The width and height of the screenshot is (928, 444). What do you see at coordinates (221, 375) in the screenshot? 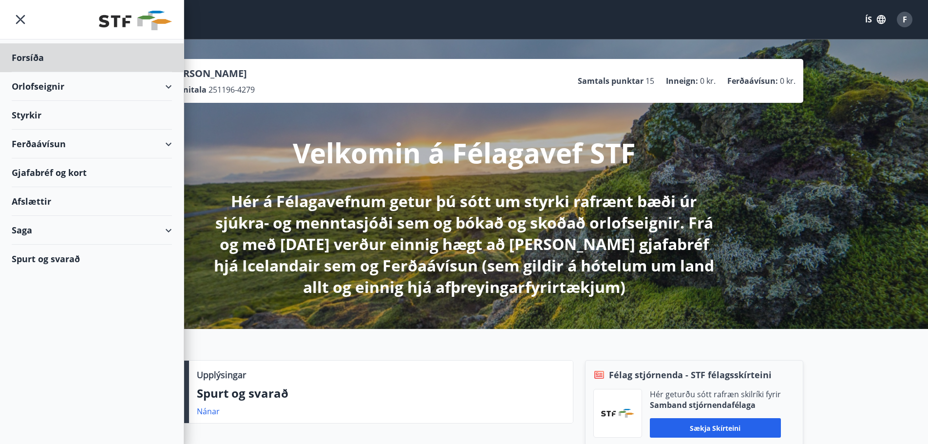
I see `p: Upplýsingar` at bounding box center [221, 375].